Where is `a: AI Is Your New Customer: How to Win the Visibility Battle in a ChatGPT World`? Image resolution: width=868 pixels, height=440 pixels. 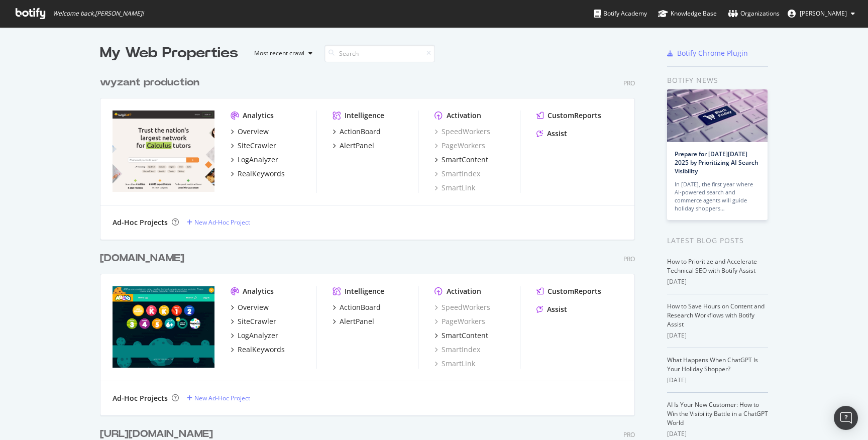
a: AI Is Your New Customer: How to Win the Visibility Battle in a ChatGPT World is located at coordinates (717, 413).